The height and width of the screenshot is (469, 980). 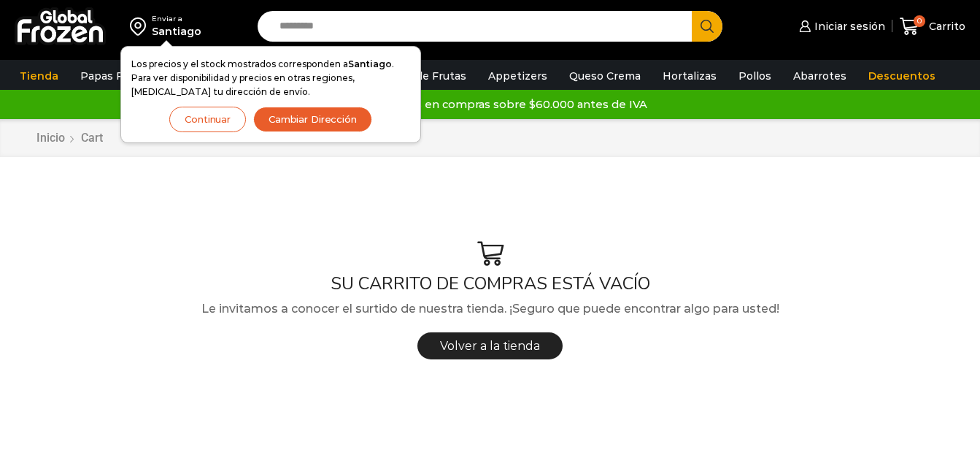 What do you see at coordinates (919, 21) in the screenshot?
I see `span: 0` at bounding box center [919, 21].